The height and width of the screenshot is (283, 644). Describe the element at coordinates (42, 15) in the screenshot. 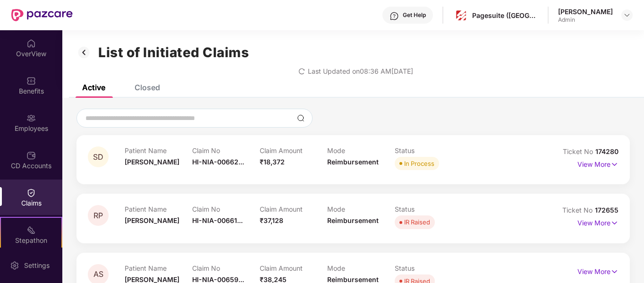

I see `img: New Pazcare Logo` at that location.